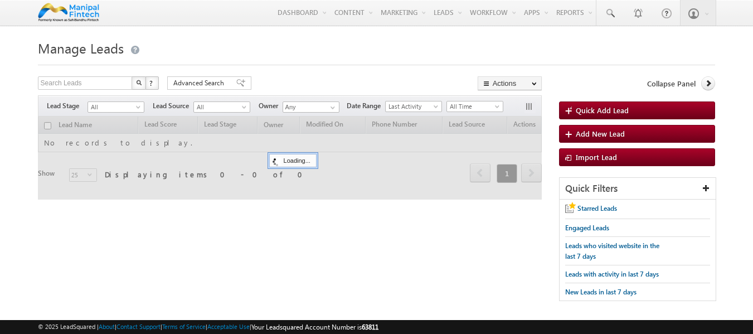 This screenshot has height=334, width=753. What do you see at coordinates (602, 110) in the screenshot?
I see `span: Quick Add Lead` at bounding box center [602, 110].